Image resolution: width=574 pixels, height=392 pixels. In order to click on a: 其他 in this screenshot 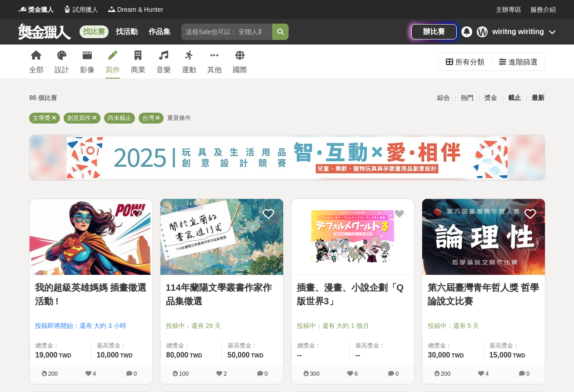, I will do `click(215, 61)`.